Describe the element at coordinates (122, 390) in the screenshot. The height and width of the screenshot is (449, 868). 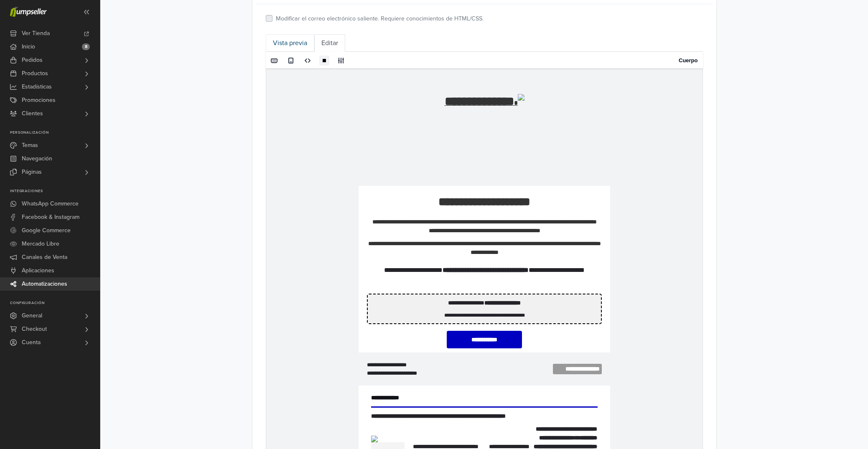
I see `img: {{ product.name }}` at that location.